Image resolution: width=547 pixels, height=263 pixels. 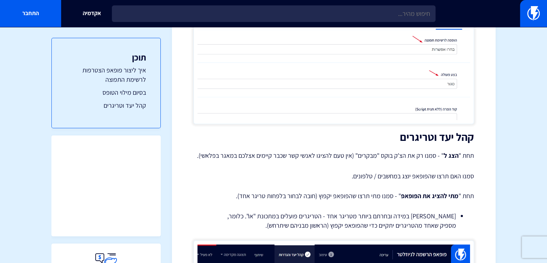 I want to click on strong: הצג ל, so click(x=451, y=155).